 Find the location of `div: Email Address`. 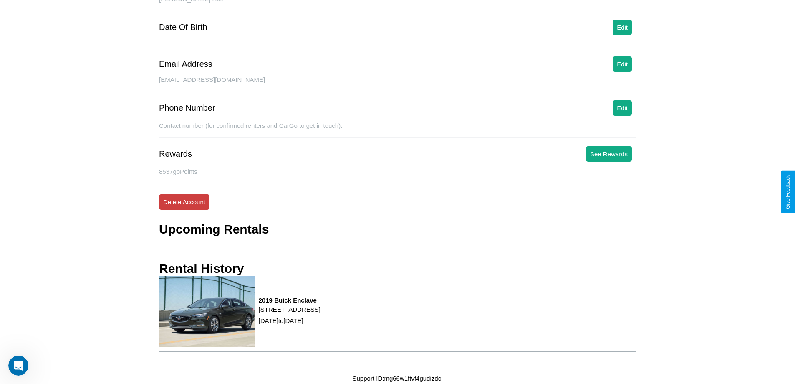

div: Email Address is located at coordinates (186, 64).